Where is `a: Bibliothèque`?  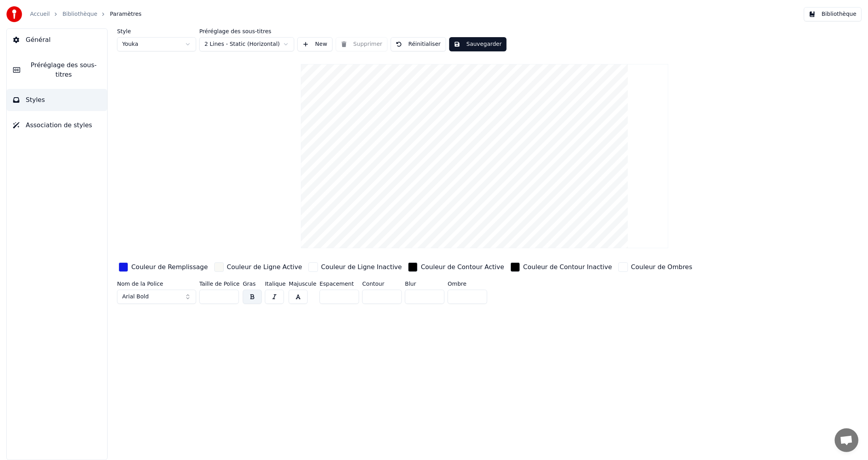 a: Bibliothèque is located at coordinates (80, 14).